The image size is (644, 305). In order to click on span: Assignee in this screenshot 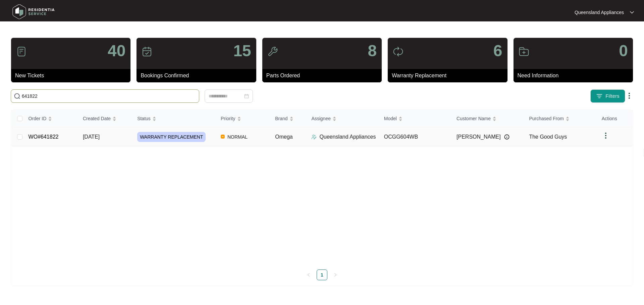, I will do `click(321, 119)`.